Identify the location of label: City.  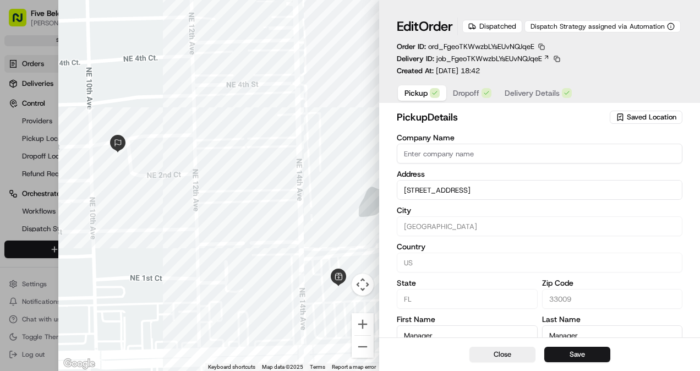
(539, 210).